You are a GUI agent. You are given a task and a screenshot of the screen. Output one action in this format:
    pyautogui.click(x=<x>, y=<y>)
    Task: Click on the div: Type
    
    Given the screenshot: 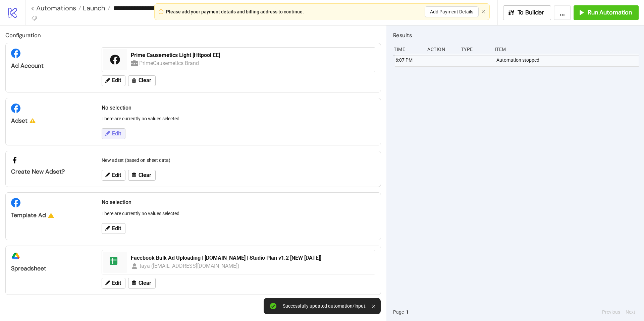 What is the action you would take?
    pyautogui.click(x=475, y=49)
    